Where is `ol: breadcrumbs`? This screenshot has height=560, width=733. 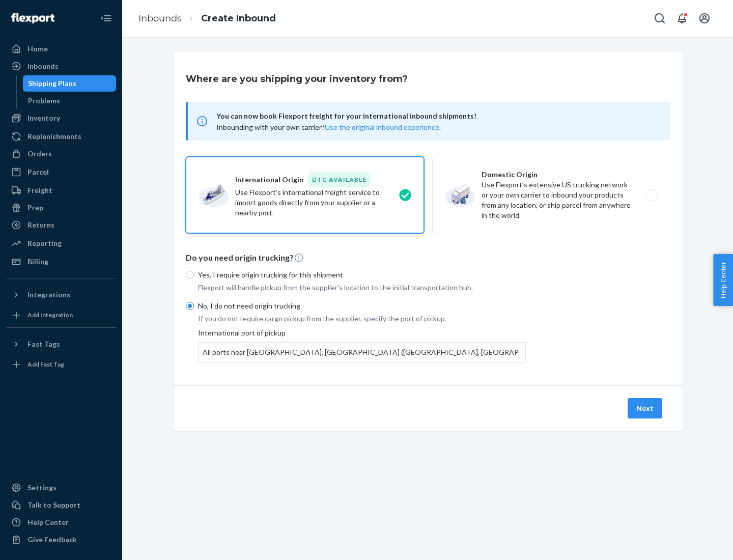
ol: breadcrumbs is located at coordinates (207, 18).